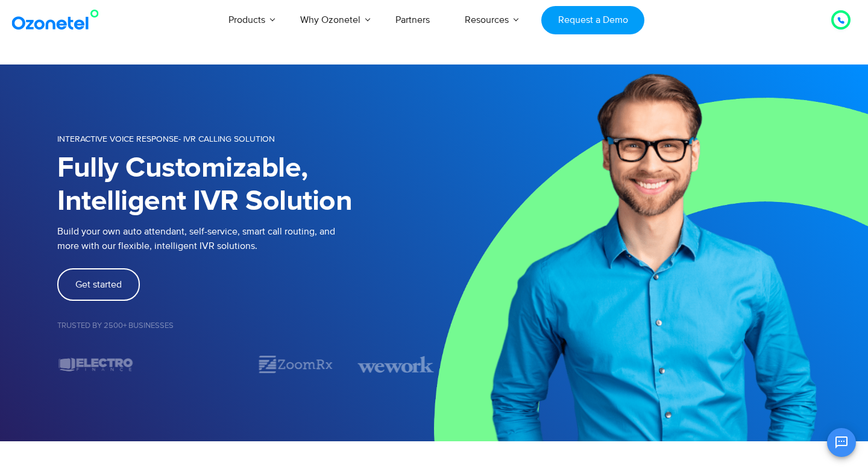  Describe the element at coordinates (166, 139) in the screenshot. I see `span: INTERACTIVE VOICE RESPONSE- IVR Calling Solution` at that location.